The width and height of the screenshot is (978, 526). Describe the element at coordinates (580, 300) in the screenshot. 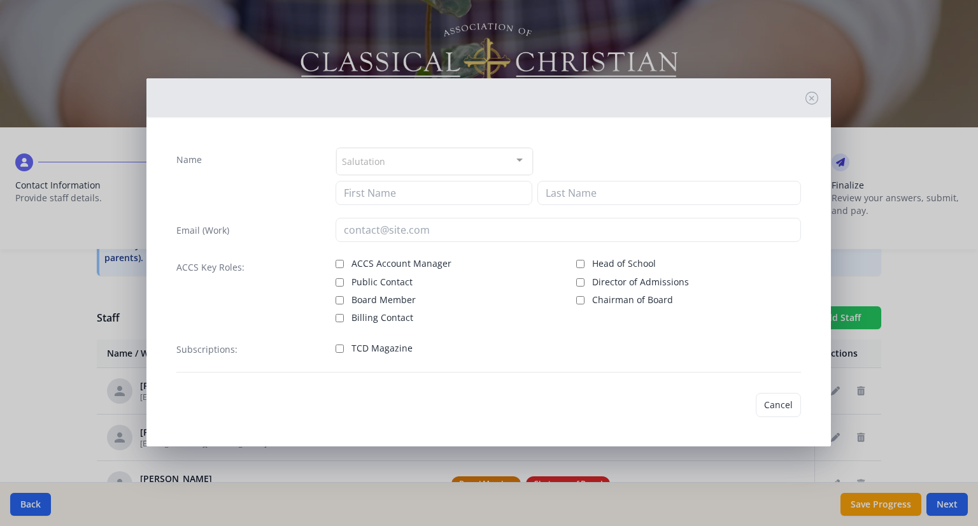

I see `input: Chairman of Board` at that location.